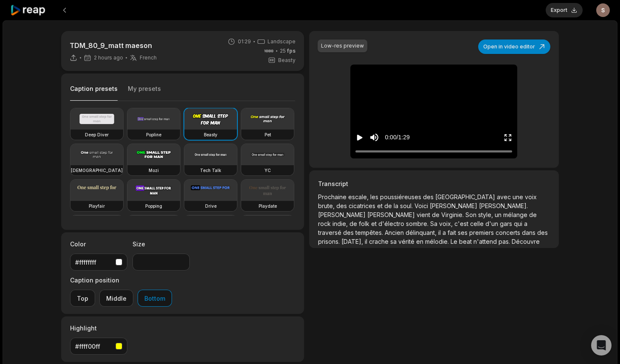  What do you see at coordinates (360, 137) in the screenshot?
I see `button: Play video` at bounding box center [360, 137].